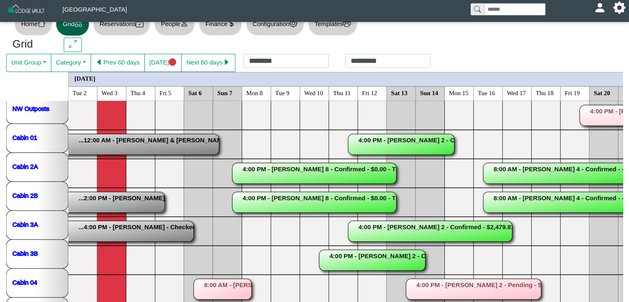 The width and height of the screenshot is (629, 302). What do you see at coordinates (333, 24) in the screenshot?
I see `button: Templatesprinter` at bounding box center [333, 24].